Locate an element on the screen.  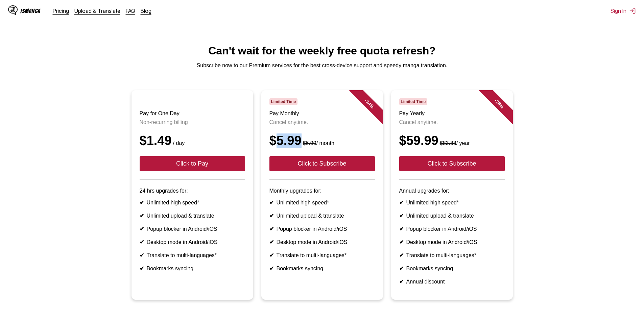
p: 24 hrs upgrades for: is located at coordinates (192, 191).